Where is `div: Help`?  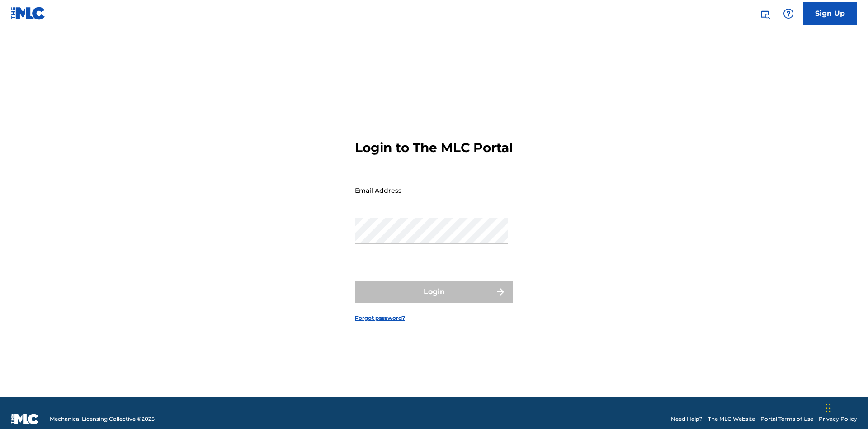
div: Help is located at coordinates (788, 14).